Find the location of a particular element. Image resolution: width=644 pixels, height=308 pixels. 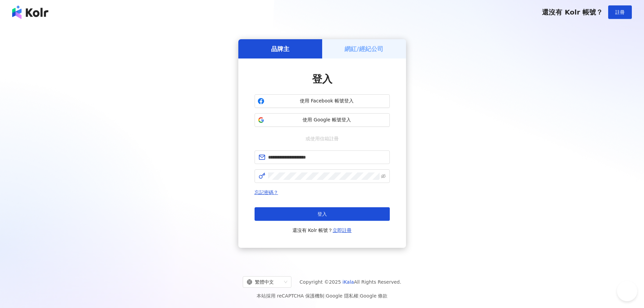

button: 登入 is located at coordinates (322, 214).